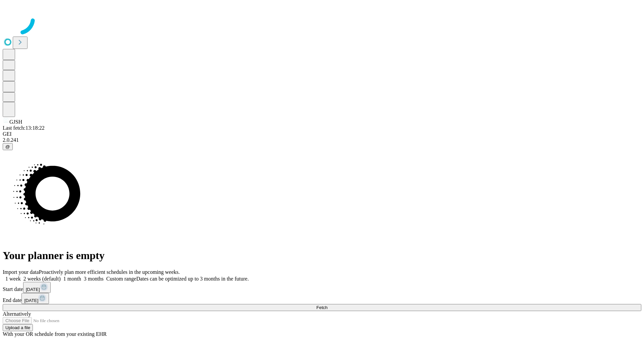 The image size is (644, 362). Describe the element at coordinates (322, 134) in the screenshot. I see `div: GEI` at that location.